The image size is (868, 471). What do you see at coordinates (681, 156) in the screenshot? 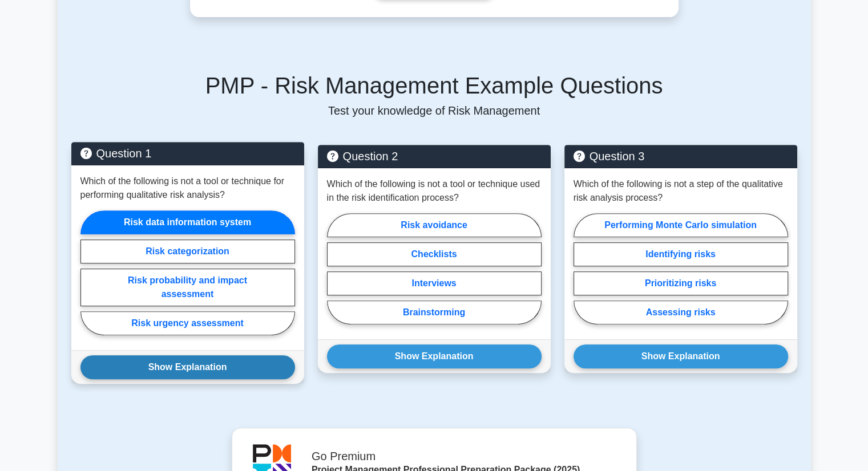
I see `h5: Question 3` at bounding box center [681, 156].